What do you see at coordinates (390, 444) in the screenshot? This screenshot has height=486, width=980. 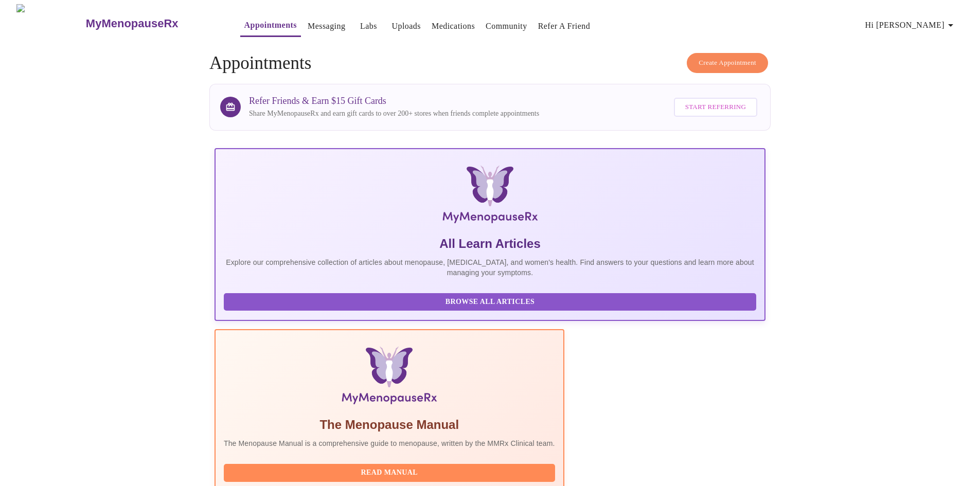 I see `p: The Menopause Manual is a comprehensive guide to menopause, written by the MMRx Clinical team.` at bounding box center [390, 444].